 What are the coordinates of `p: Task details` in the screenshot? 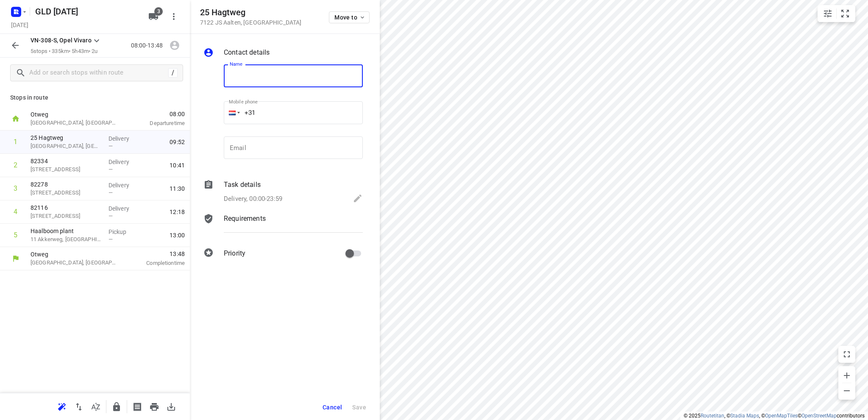 It's located at (241, 185).